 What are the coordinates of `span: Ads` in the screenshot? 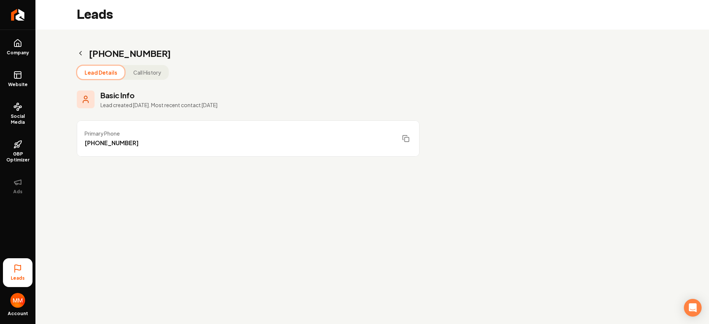 It's located at (18, 192).